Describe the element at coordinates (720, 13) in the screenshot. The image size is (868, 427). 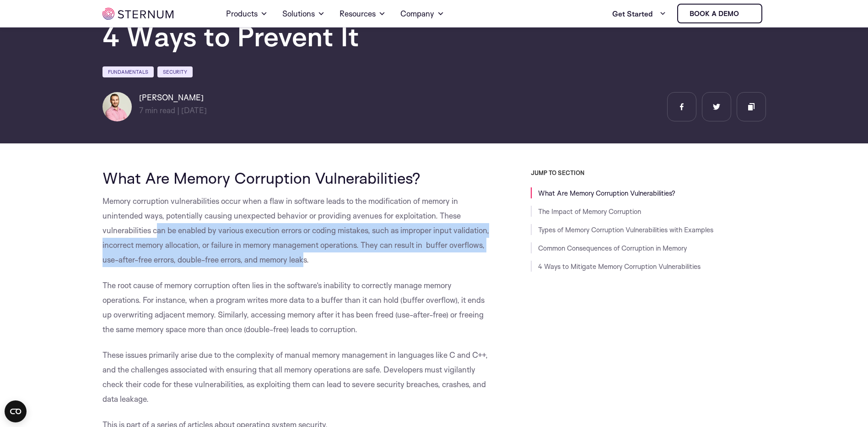
I see `a: Book a demo` at that location.